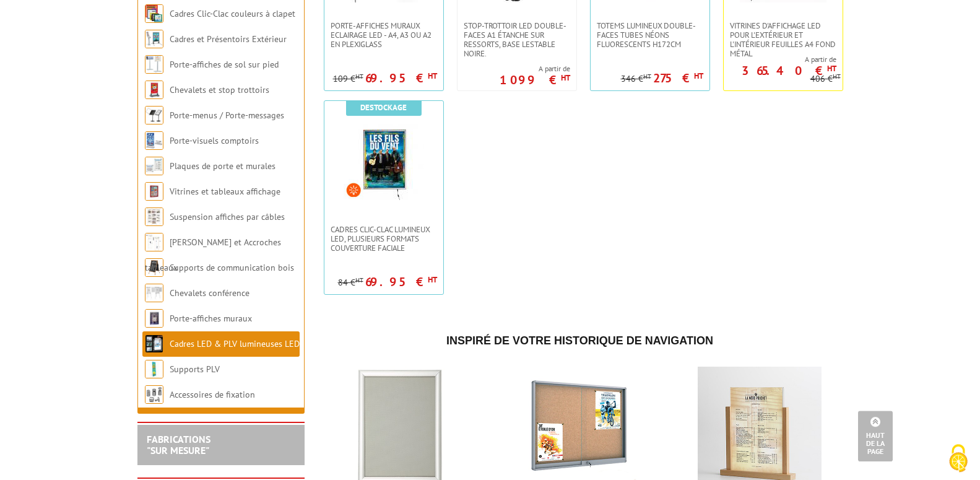 This screenshot has height=480, width=980. Describe the element at coordinates (650, 34) in the screenshot. I see `a: Totems lumineux double-faces tubes néons fluorescents H172cm` at that location.